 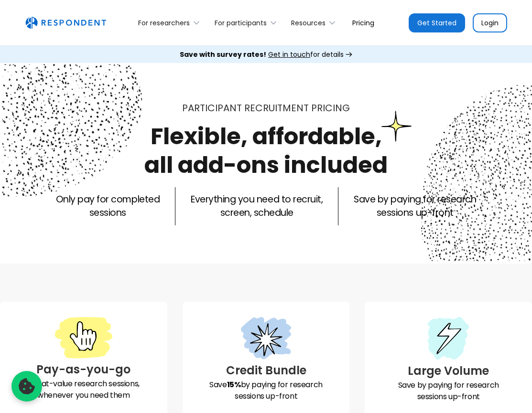 What do you see at coordinates (257, 206) in the screenshot?
I see `p: Everything you need to recruit, screen, schedule` at bounding box center [257, 206].